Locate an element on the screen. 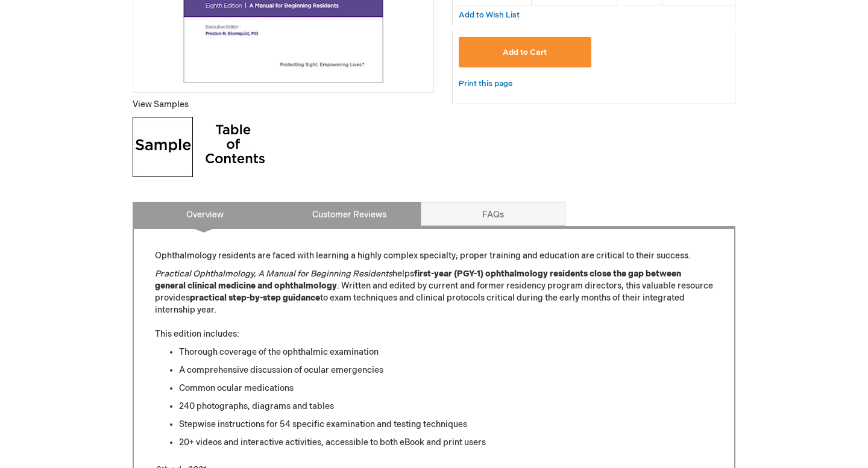 This screenshot has width=868, height=468. p: View Samples is located at coordinates (283, 105).